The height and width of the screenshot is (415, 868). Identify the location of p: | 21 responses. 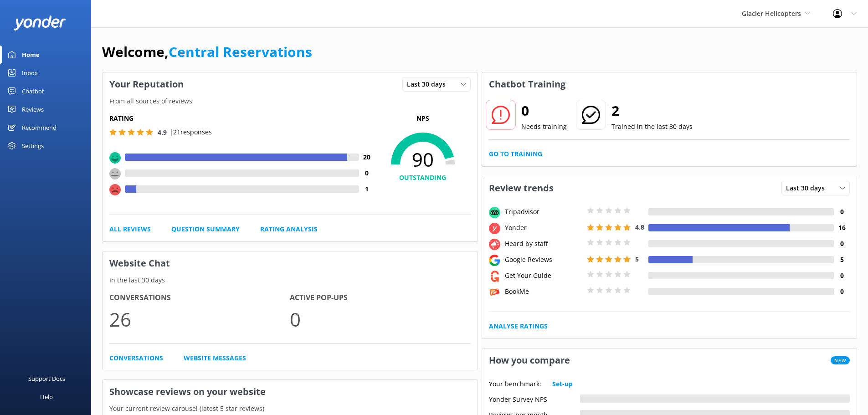
(191, 132).